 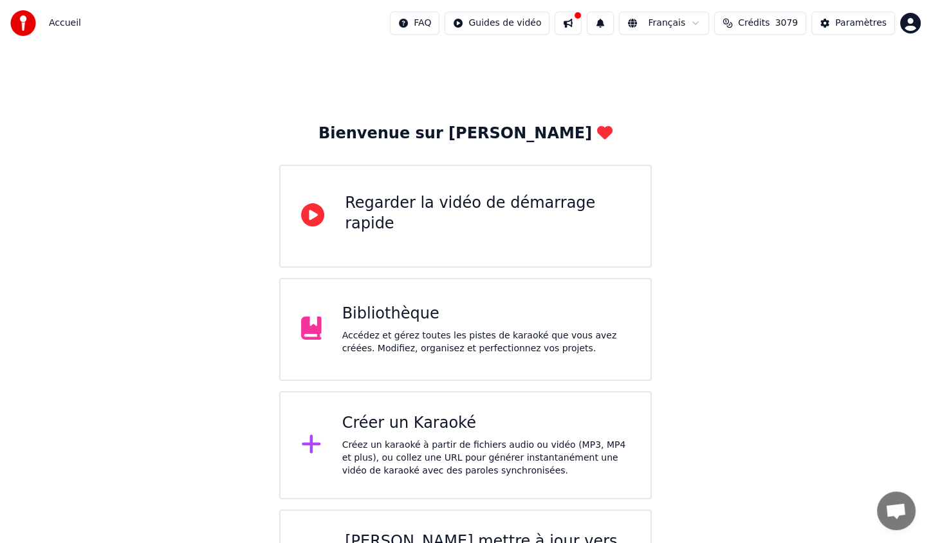 I want to click on button: FAQ, so click(x=414, y=23).